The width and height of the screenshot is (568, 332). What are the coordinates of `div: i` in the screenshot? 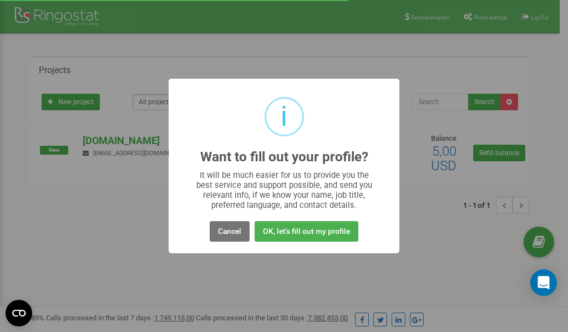 It's located at (284, 117).